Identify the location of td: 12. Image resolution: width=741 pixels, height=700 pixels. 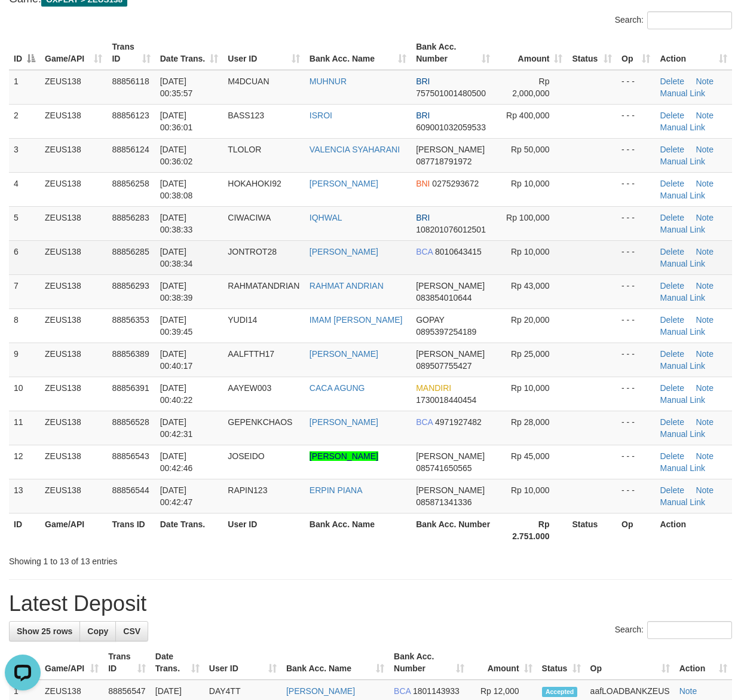
(25, 462).